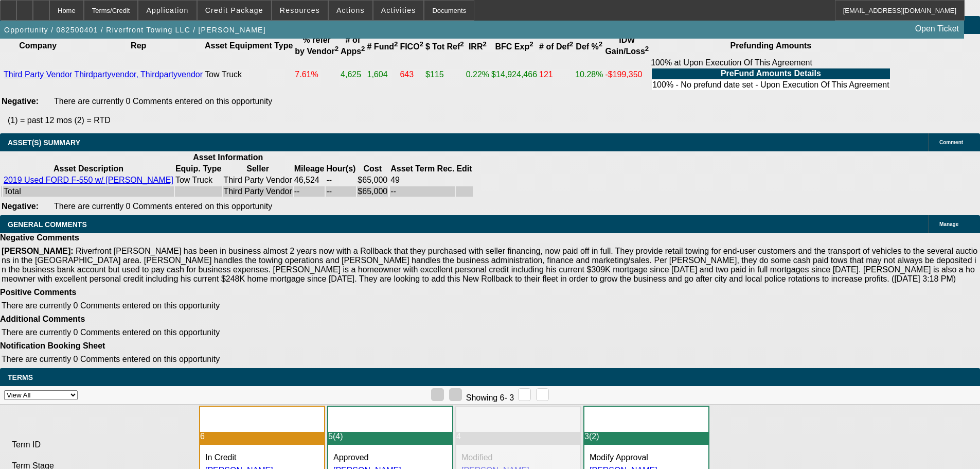  I want to click on b: $ Tot Ref, so click(445, 46).